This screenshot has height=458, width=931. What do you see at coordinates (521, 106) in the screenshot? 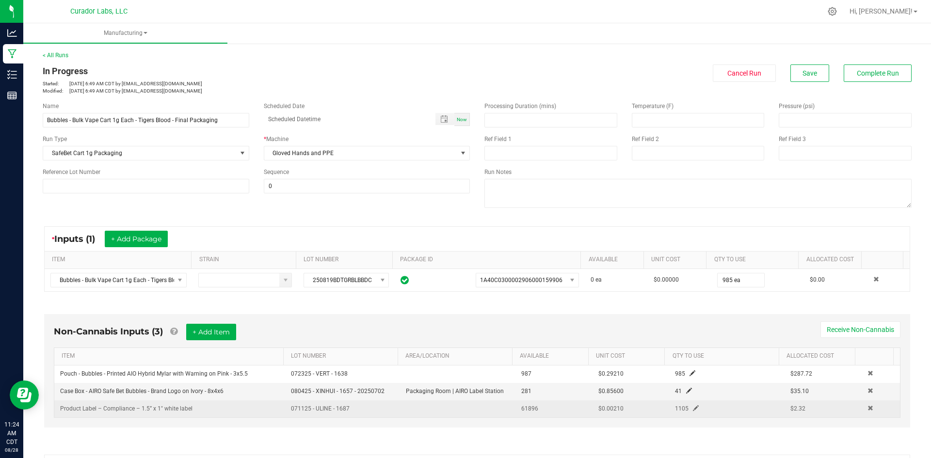
I see `span: Processing Duration (mins)` at bounding box center [521, 106].